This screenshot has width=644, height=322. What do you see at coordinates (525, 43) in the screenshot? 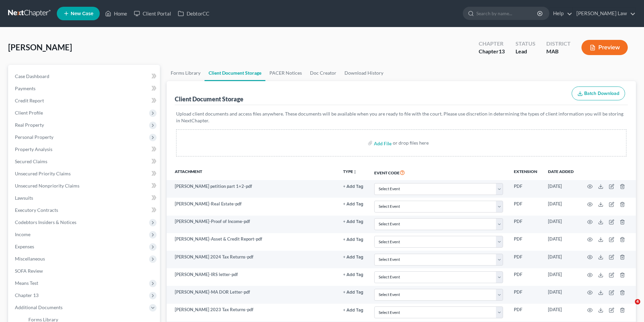
I see `div: Status` at bounding box center [525, 43].